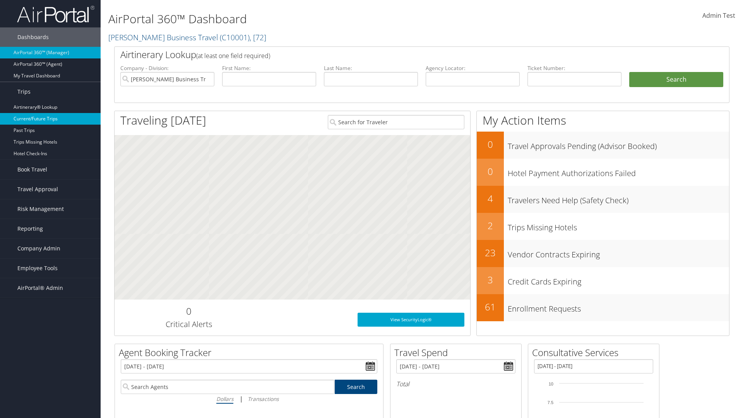  I want to click on h1: My Action Items, so click(603, 120).